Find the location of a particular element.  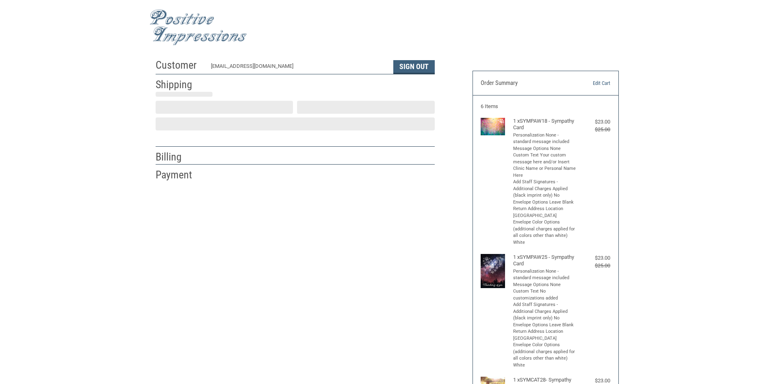

h3: Order Summary is located at coordinates (524, 83).